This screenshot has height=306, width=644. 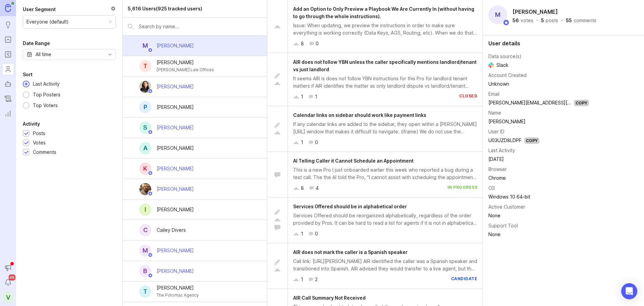 I want to click on div: posts, so click(x=552, y=21).